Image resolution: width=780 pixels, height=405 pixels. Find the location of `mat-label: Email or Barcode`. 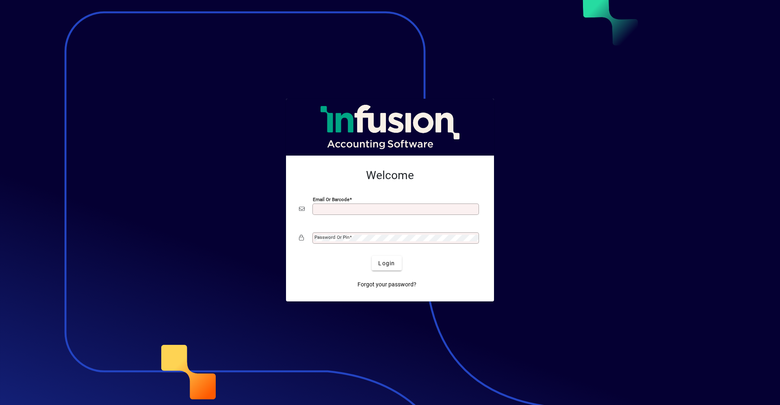

mat-label: Email or Barcode is located at coordinates (331, 200).